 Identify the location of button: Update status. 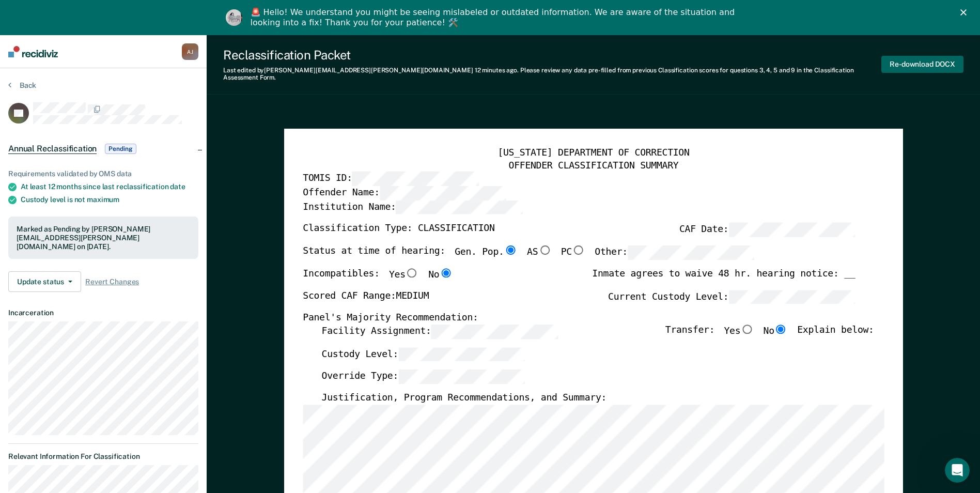
(45, 282).